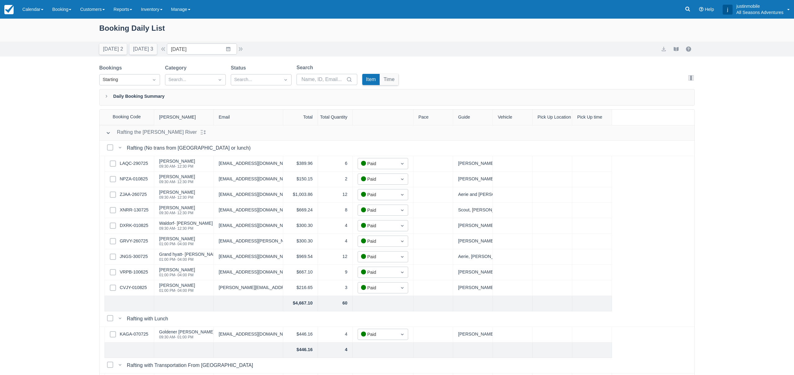 The image size is (794, 375). What do you see at coordinates (335, 288) in the screenshot?
I see `div: 3` at bounding box center [335, 288].